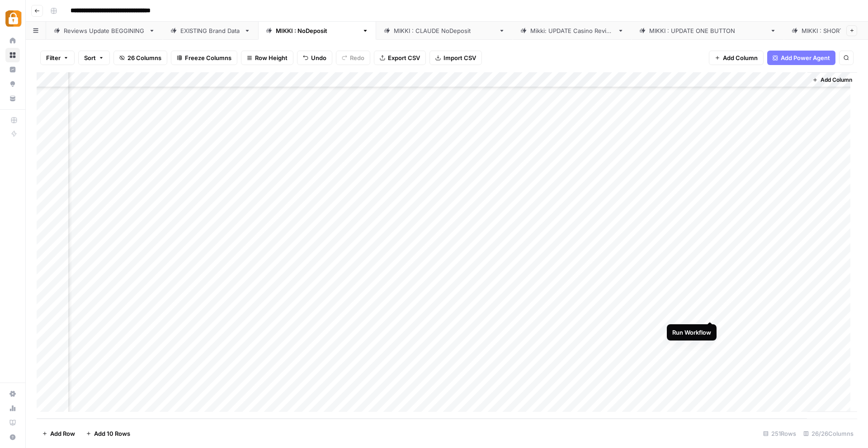 The height and width of the screenshot is (448, 868). I want to click on div: 251 Rows, so click(779, 434).